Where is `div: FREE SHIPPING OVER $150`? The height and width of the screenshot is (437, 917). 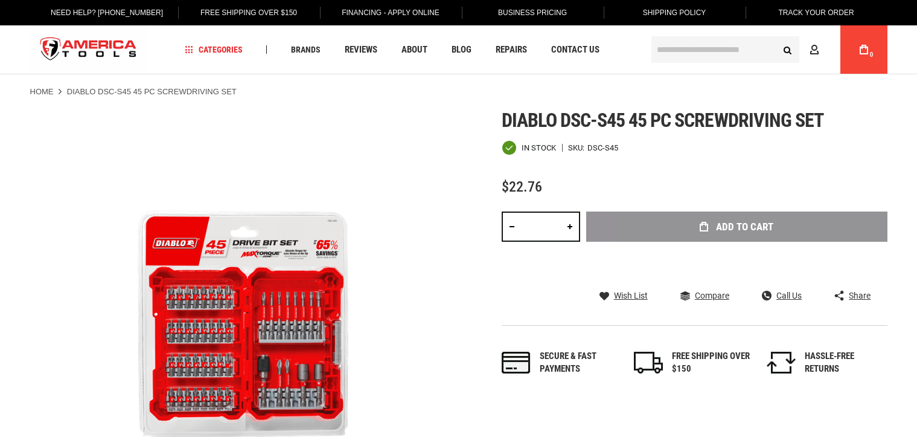 div: FREE SHIPPING OVER $150 is located at coordinates (711, 362).